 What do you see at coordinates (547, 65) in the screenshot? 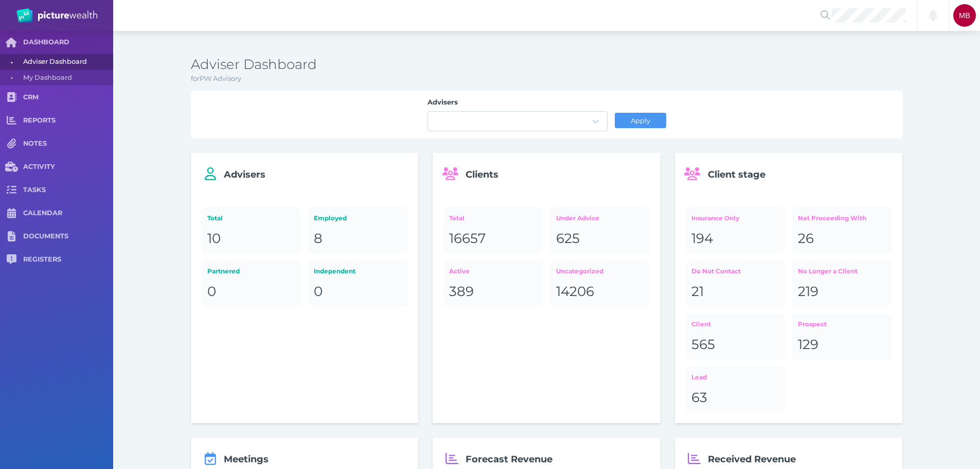
I see `h3: Adviser Dashboard` at bounding box center [547, 65].